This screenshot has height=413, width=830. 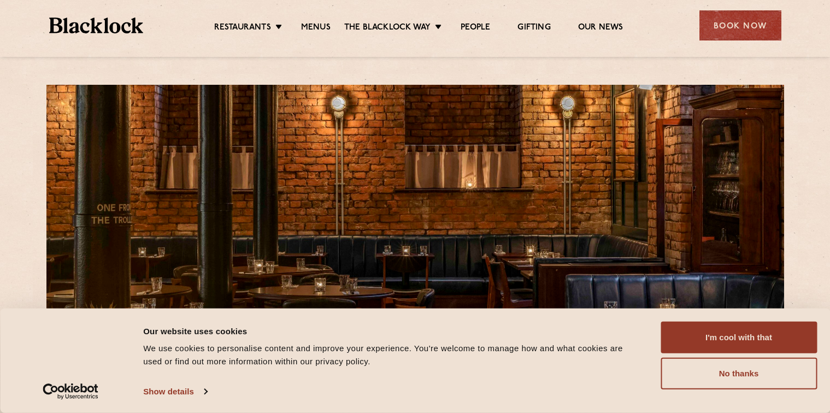 What do you see at coordinates (96, 25) in the screenshot?
I see `img: BL_Textured_Logo-footer-cropped.svg` at bounding box center [96, 25].